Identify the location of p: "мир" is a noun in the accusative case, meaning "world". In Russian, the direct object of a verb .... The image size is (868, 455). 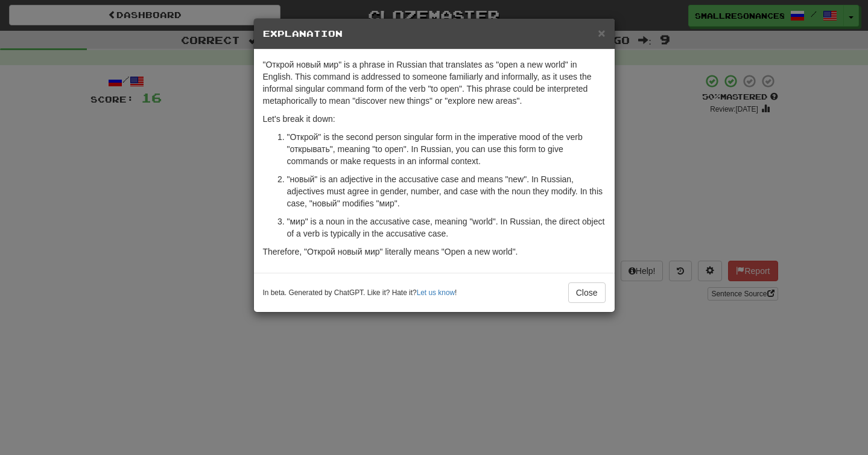
(446, 228).